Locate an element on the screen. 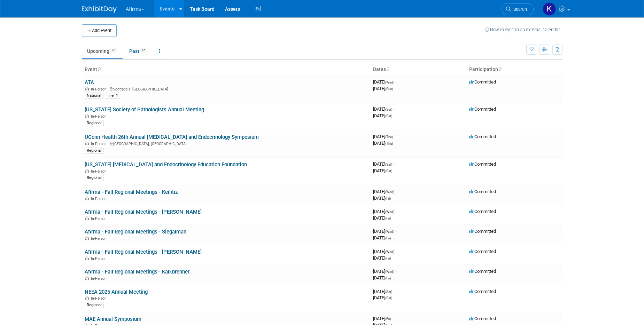 Image resolution: width=644 pixels, height=325 pixels. a: ATA is located at coordinates (89, 82).